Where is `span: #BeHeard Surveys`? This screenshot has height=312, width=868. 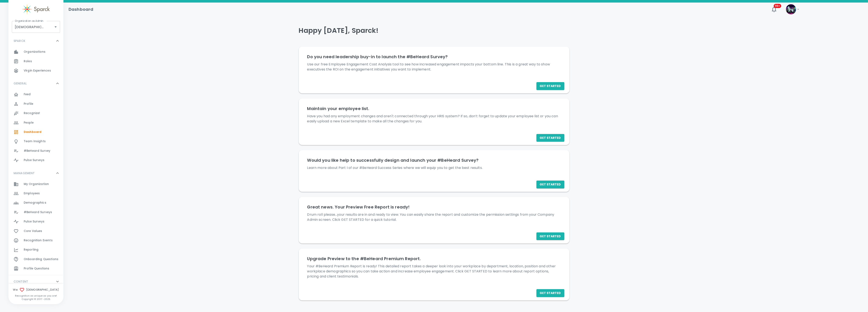
span: #BeHeard Surveys is located at coordinates (38, 212).